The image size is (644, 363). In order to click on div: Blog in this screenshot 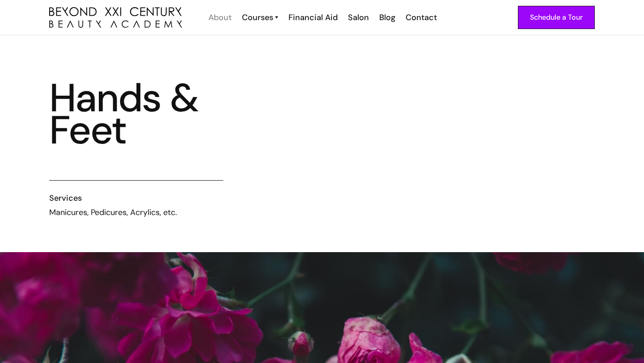, I will do `click(387, 18)`.